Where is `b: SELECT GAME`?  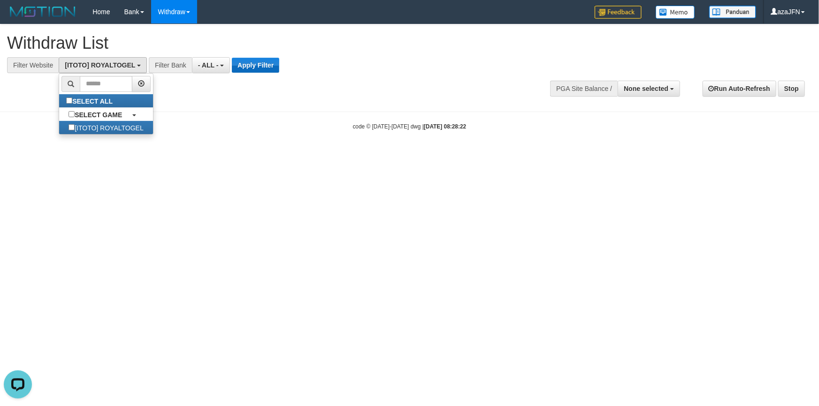
b: SELECT GAME is located at coordinates (98, 115).